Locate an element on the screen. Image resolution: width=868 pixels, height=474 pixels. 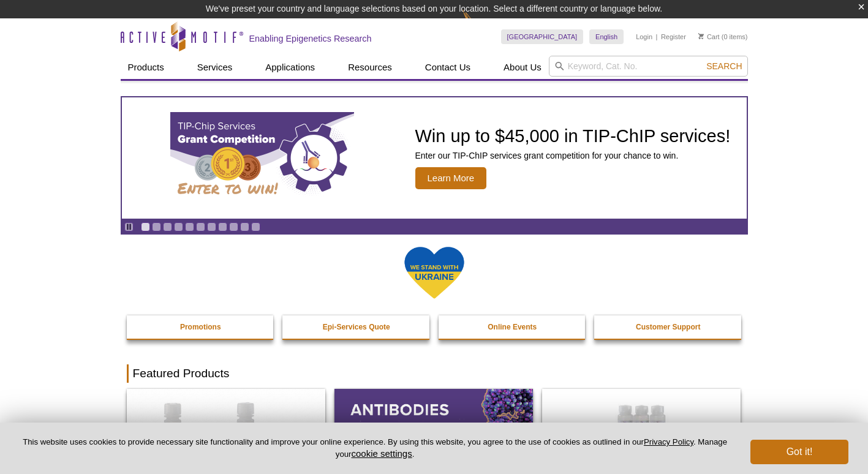
button: Got it! is located at coordinates (799, 452).